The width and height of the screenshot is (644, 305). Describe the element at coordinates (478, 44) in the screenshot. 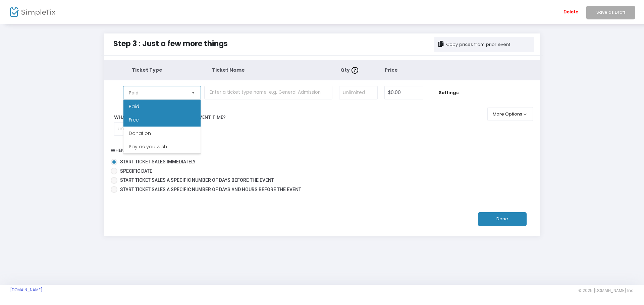

I see `div: Copy prices from prior event` at that location.